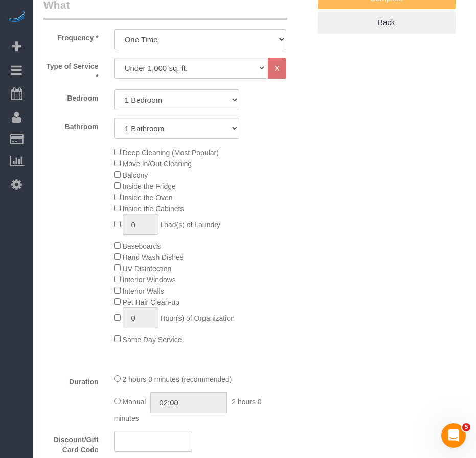 Image resolution: width=476 pixels, height=458 pixels. I want to click on span: Load(s) of Laundry, so click(190, 225).